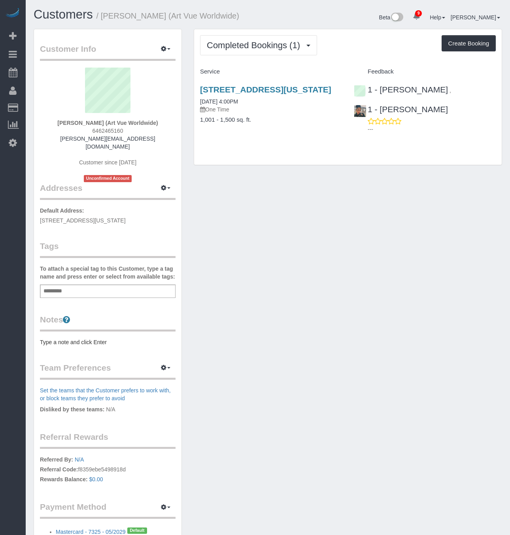  I want to click on legend: Customer Info, so click(107, 52).